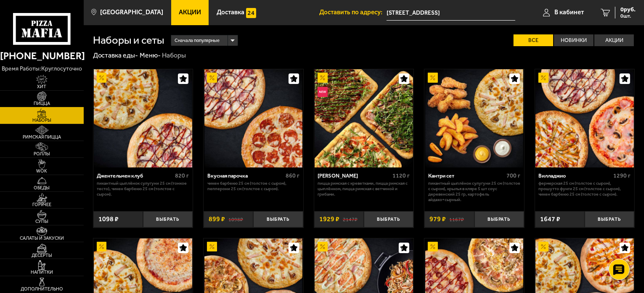 This screenshot has height=293, width=644. Describe the element at coordinates (573, 41) in the screenshot. I see `label: Новинки` at that location.